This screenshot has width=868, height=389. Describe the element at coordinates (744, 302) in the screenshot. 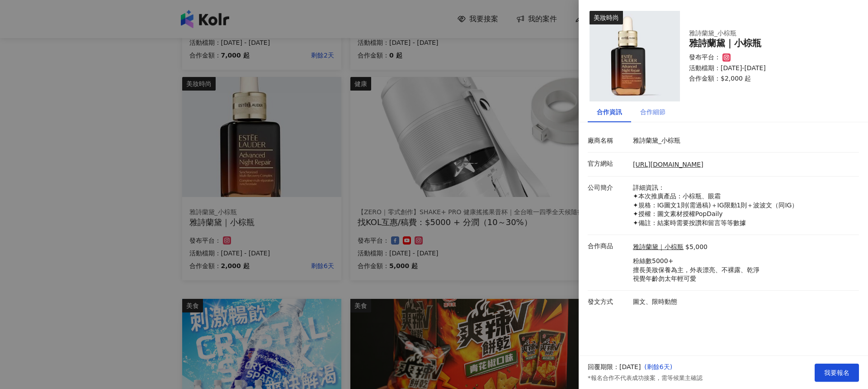

I see `p: 圖文、限時動態` at that location.